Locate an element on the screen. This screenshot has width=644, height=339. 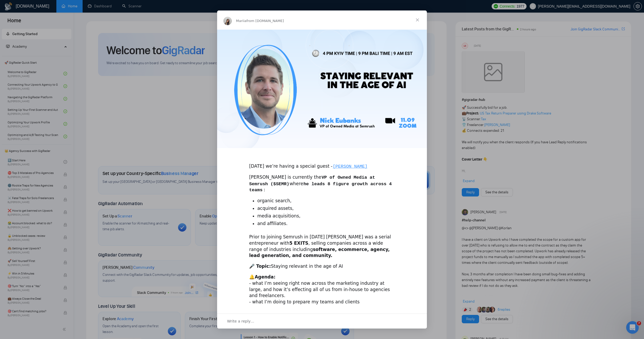
img: Profile image for Mariia is located at coordinates (228, 21).